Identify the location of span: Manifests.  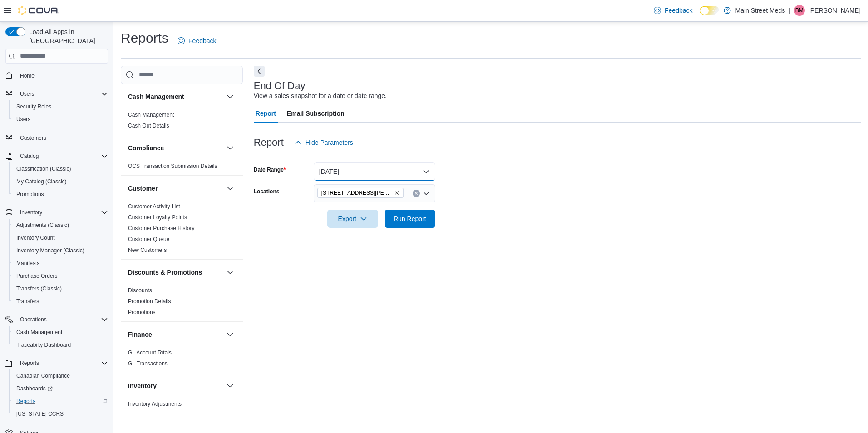
(28, 263).